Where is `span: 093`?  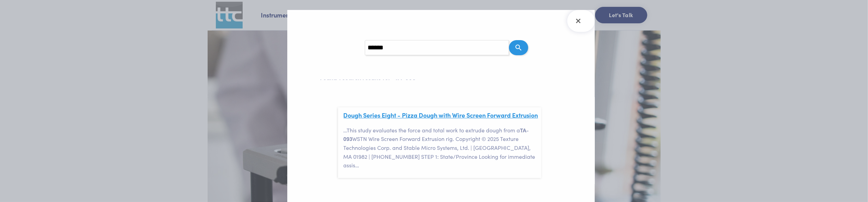
span: 093 is located at coordinates (348, 139).